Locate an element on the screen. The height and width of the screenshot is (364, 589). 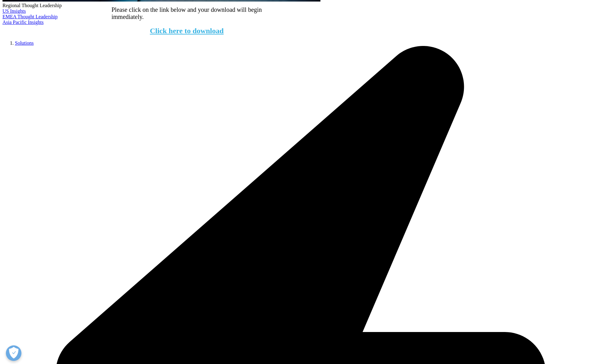
a: EMEA Thought Leadership is located at coordinates (30, 17).